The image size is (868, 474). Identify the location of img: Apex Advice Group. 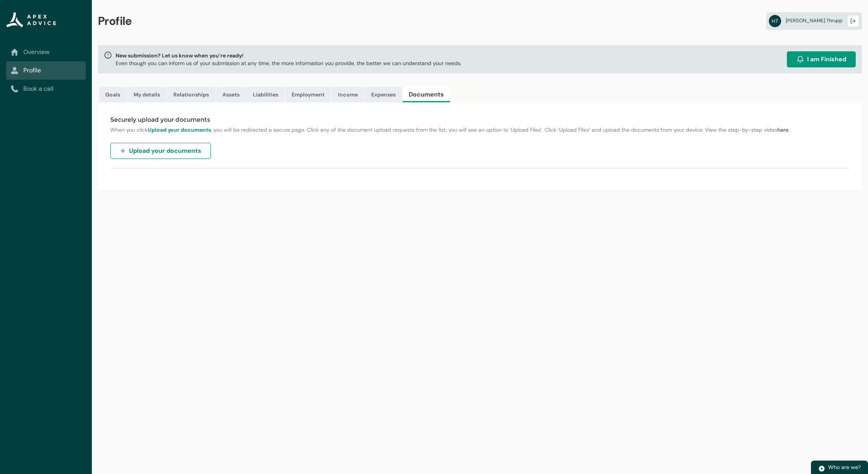
(31, 20).